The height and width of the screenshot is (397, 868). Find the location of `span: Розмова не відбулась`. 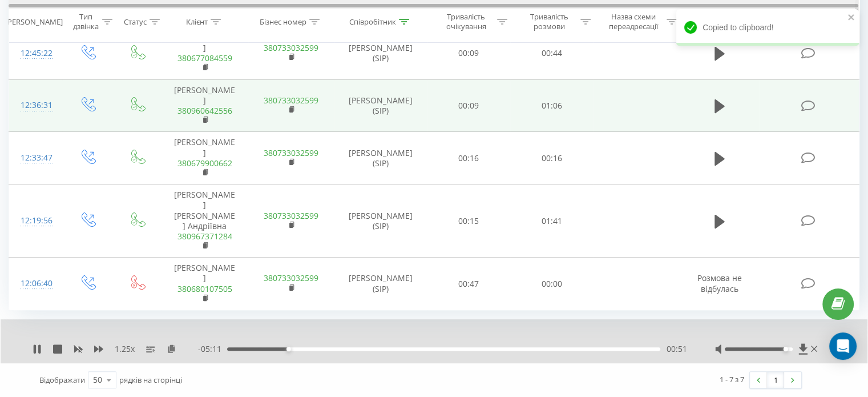

span: Розмова не відбулась is located at coordinates (720, 282).